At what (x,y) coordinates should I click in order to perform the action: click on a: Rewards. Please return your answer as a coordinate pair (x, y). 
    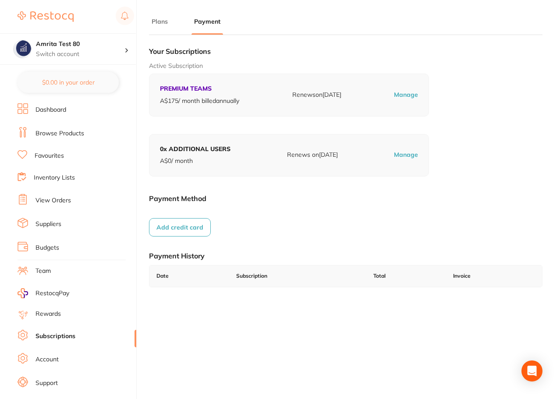
    Looking at the image, I should click on (48, 314).